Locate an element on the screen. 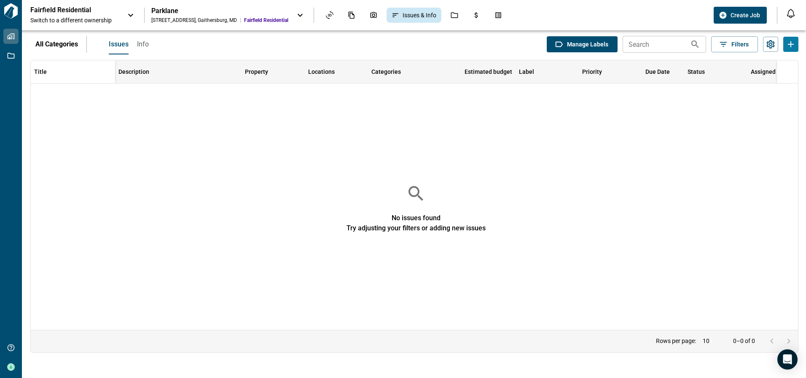 This screenshot has width=806, height=378. div: base tabs is located at coordinates (124, 44).